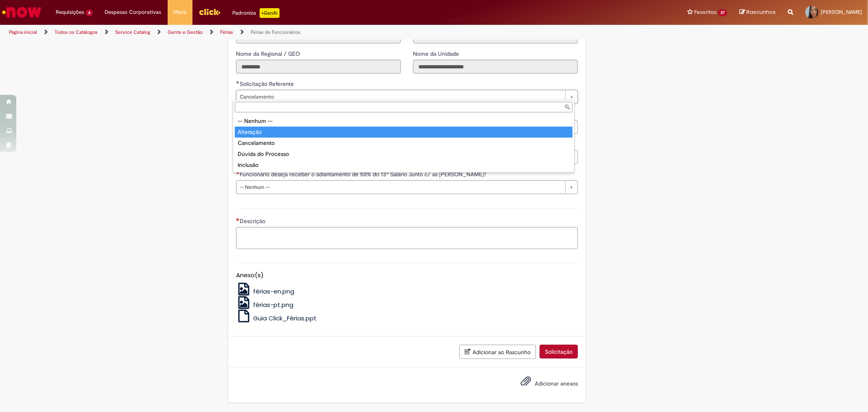 This screenshot has width=868, height=412. I want to click on div: Alteração, so click(403, 132).